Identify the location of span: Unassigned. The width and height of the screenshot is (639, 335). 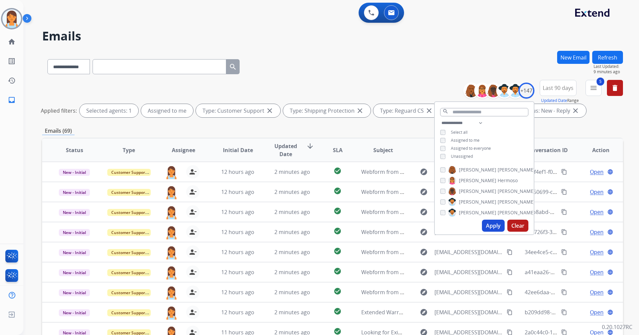
(462, 156).